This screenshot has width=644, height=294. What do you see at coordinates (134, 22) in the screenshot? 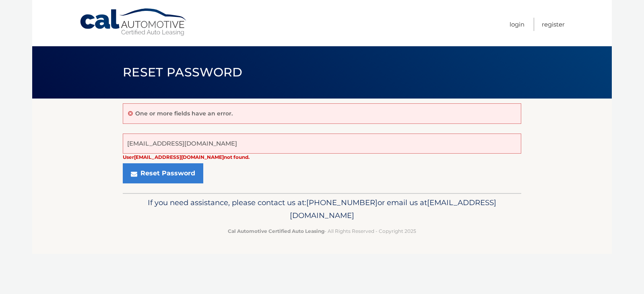
I see `a: Cal Automotive` at bounding box center [134, 22].